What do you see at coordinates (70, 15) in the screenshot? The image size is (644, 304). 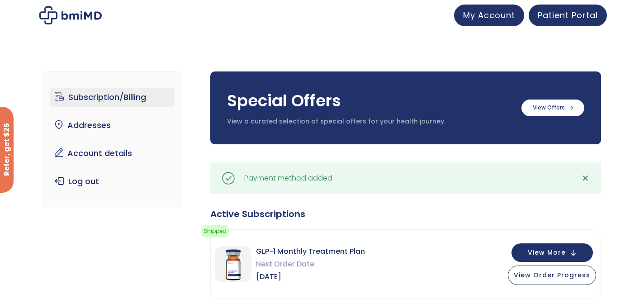 I see `div: My account` at bounding box center [70, 15].